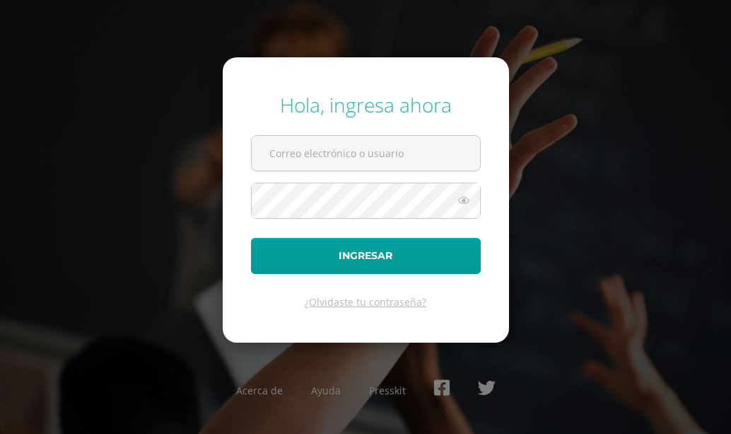 The image size is (731, 434). Describe the element at coordinates (366, 301) in the screenshot. I see `a: ¿Olvidaste tu contraseña?` at that location.